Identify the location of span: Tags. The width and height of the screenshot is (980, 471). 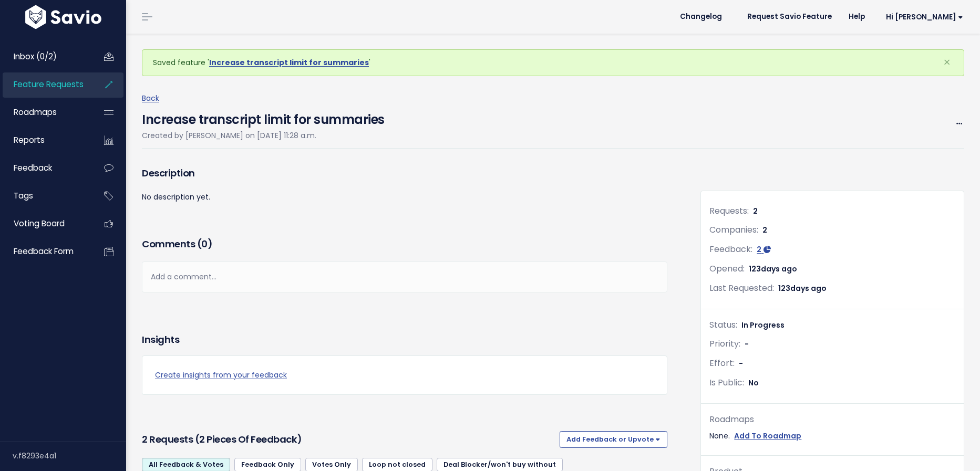
(23, 196).